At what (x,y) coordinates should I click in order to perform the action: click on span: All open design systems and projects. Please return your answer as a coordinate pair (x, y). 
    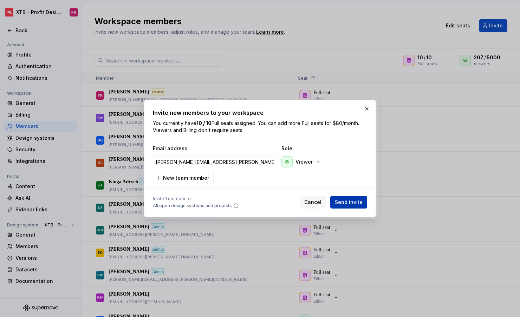
    Looking at the image, I should click on (192, 206).